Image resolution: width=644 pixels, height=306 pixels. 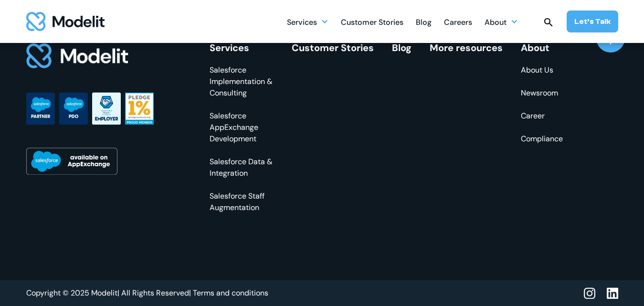 What do you see at coordinates (593, 22) in the screenshot?
I see `div: Let’s Talk` at bounding box center [593, 22].